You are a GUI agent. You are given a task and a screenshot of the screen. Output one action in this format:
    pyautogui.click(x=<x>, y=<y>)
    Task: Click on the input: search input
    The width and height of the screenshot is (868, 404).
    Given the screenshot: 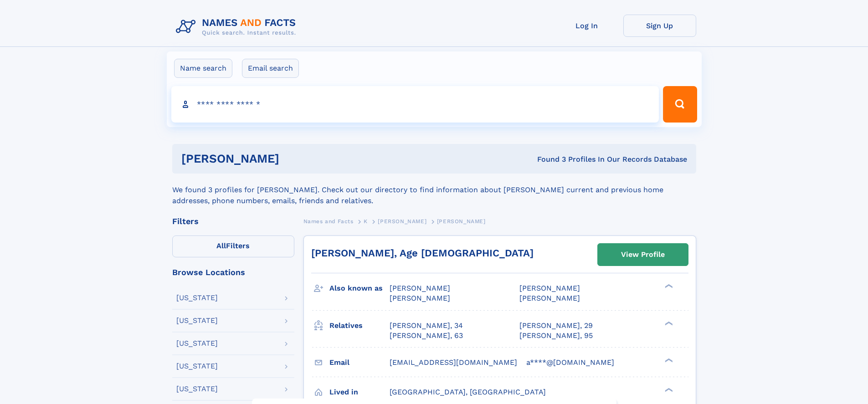 What is the action you would take?
    pyautogui.click(x=415, y=104)
    